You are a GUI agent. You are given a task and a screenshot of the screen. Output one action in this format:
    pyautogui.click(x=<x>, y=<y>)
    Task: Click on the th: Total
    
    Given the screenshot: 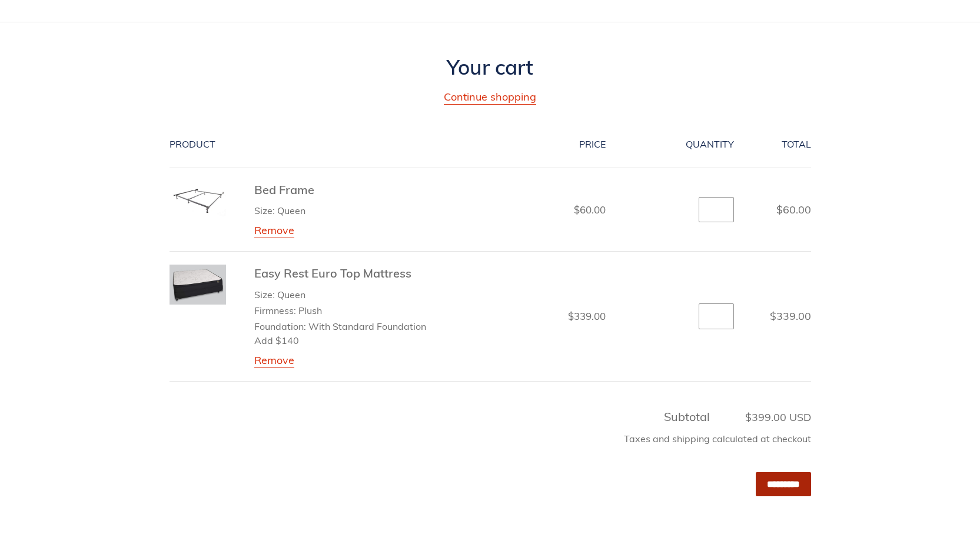 What is the action you would take?
    pyautogui.click(x=778, y=145)
    